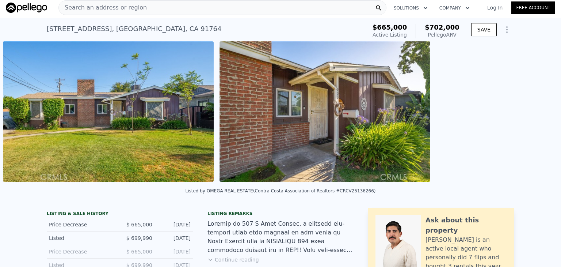  I want to click on div: Ask about this property, so click(466, 225).